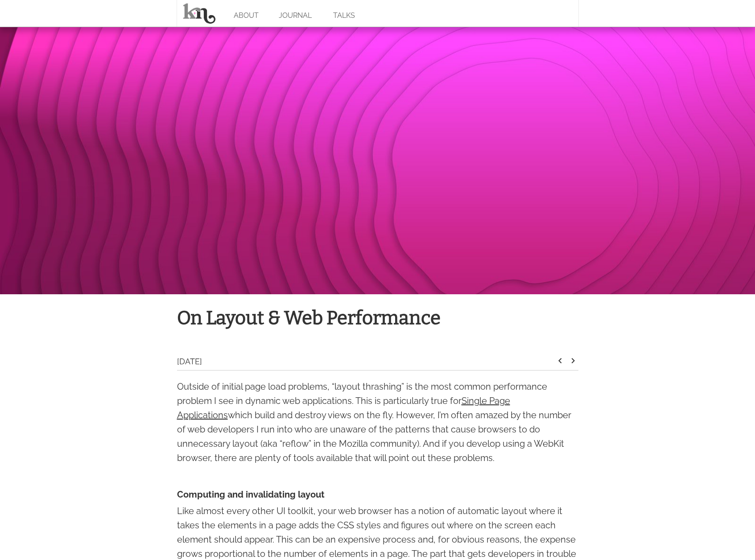 This screenshot has width=755, height=560. I want to click on h1: On Layout & Web Performance, so click(378, 318).